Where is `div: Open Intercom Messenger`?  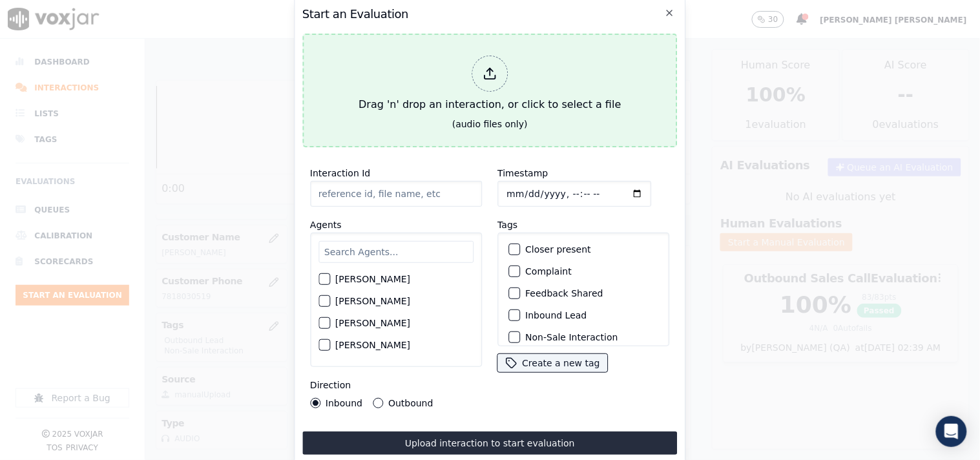 div: Open Intercom Messenger is located at coordinates (952, 431).